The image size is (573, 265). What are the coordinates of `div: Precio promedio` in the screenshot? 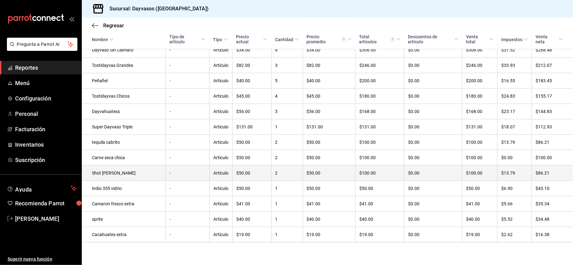 It's located at (326, 39).